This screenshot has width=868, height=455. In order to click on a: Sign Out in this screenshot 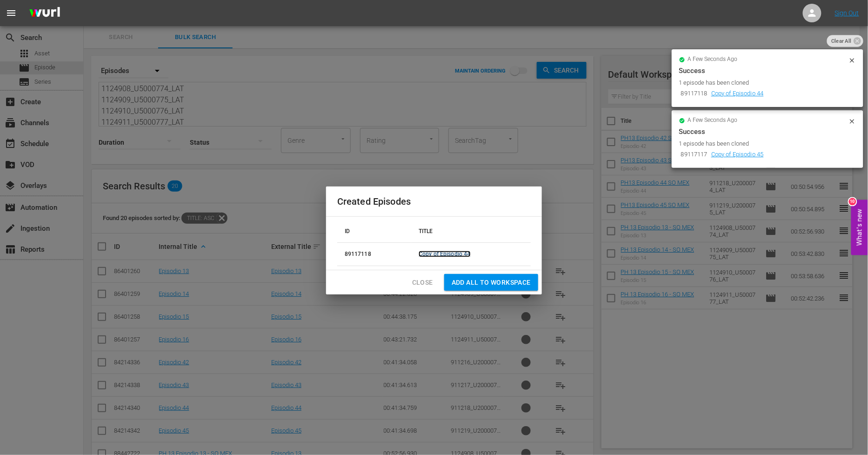, I will do `click(847, 13)`.